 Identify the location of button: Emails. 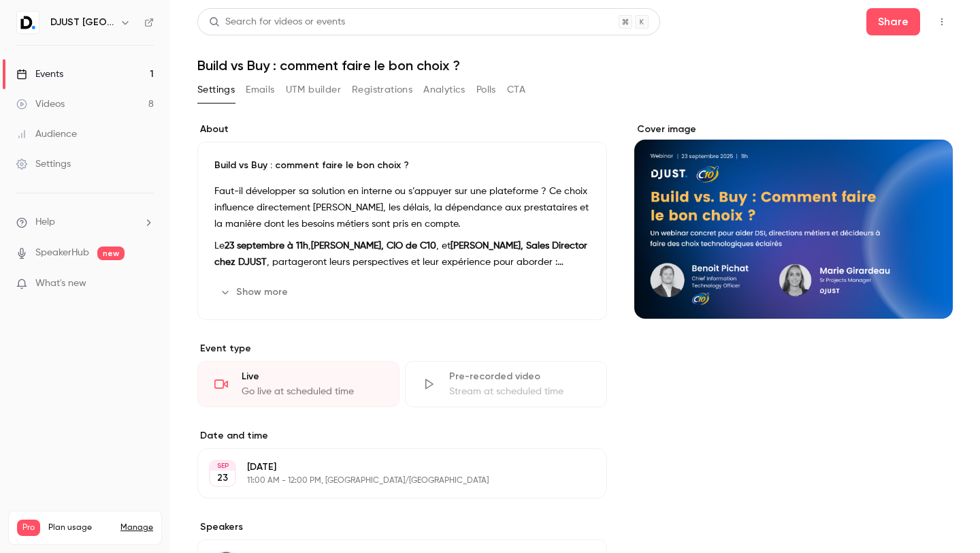
(260, 90).